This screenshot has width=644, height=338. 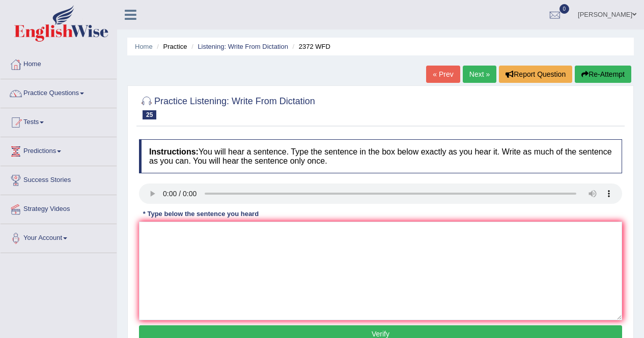 I want to click on a: Strategy Videos, so click(x=59, y=208).